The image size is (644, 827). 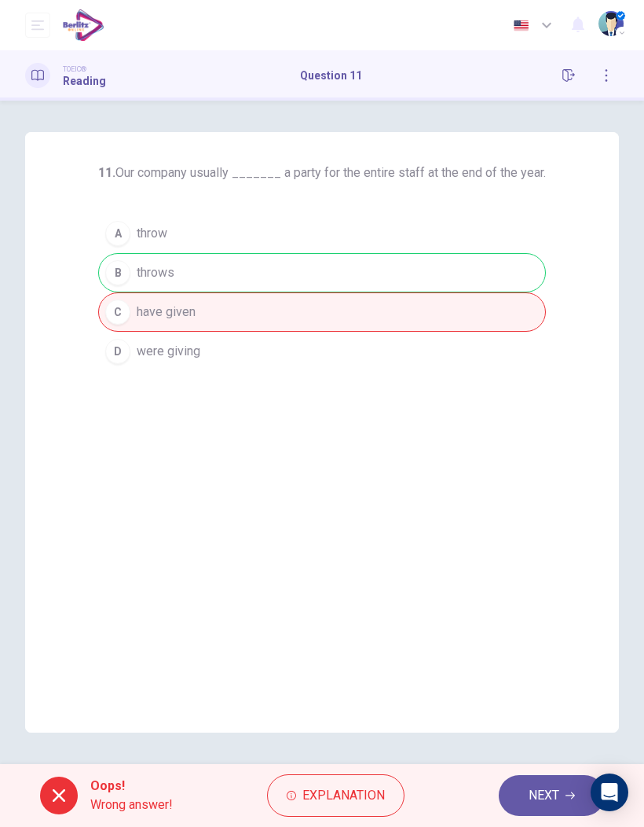 What do you see at coordinates (83, 26) in the screenshot?
I see `img: EduSynch logo` at bounding box center [83, 26].